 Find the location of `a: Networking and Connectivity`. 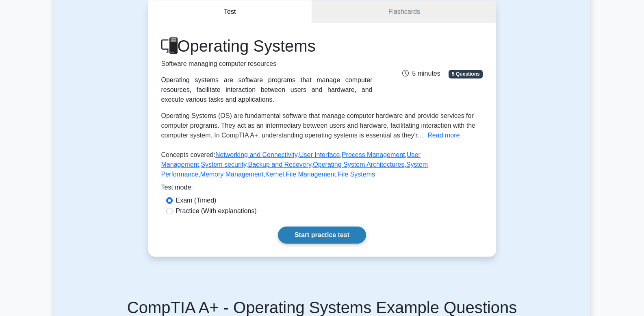

a: Networking and Connectivity is located at coordinates (256, 155).